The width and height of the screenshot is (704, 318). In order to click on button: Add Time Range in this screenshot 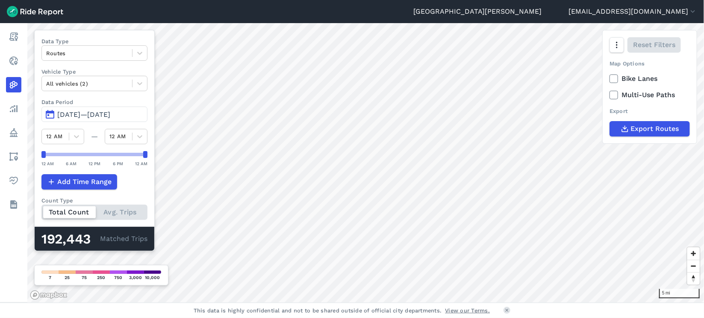, I will do `click(79, 182)`.